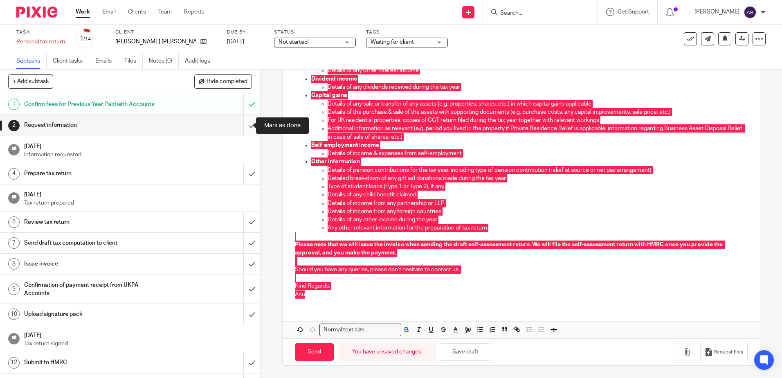 This screenshot has width=782, height=378. What do you see at coordinates (751, 12) in the screenshot?
I see `img: svg%3E` at bounding box center [751, 12].